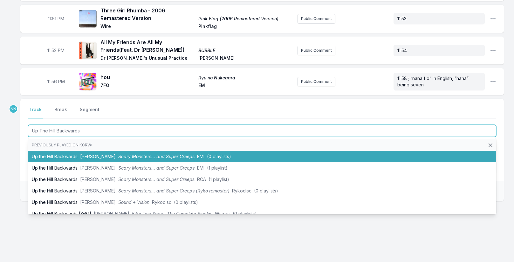 This screenshot has width=514, height=262. Describe the element at coordinates (13, 109) in the screenshot. I see `p: Nassir Nassirzadeh` at that location.